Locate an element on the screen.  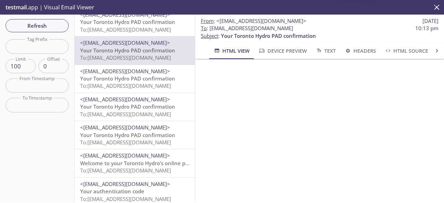
span: 10:13 pm is located at coordinates (427, 28).